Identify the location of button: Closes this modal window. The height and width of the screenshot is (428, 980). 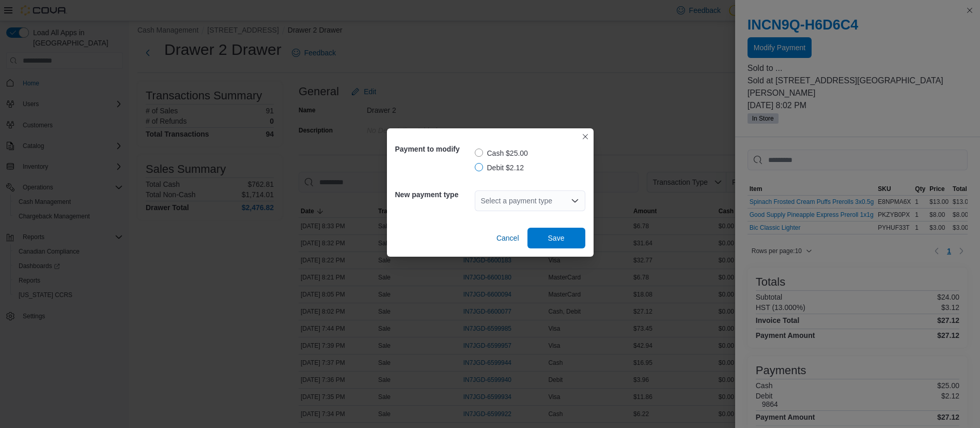
(585, 137).